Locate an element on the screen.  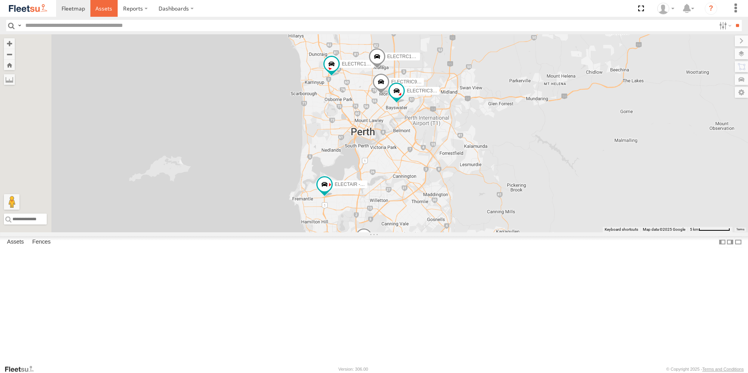
a: Visit our Website is located at coordinates (22, 369).